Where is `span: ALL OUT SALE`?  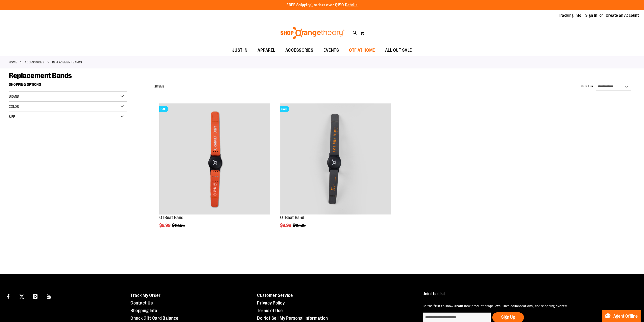 span: ALL OUT SALE is located at coordinates (399, 50).